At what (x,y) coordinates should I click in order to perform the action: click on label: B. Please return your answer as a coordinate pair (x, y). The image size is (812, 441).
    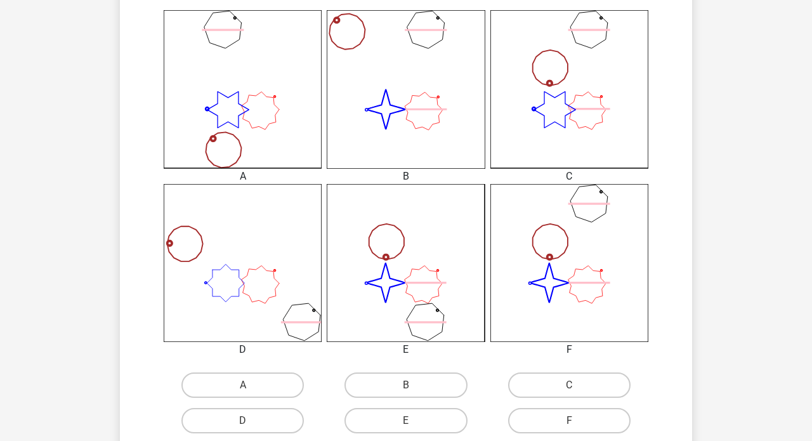
    Looking at the image, I should click on (405, 385).